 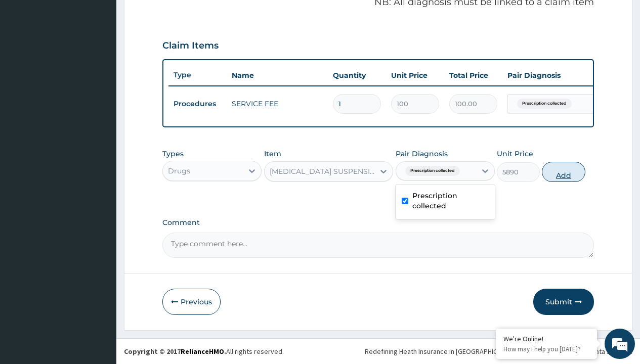 What do you see at coordinates (564, 302) in the screenshot?
I see `button: Submit` at bounding box center [564, 302].